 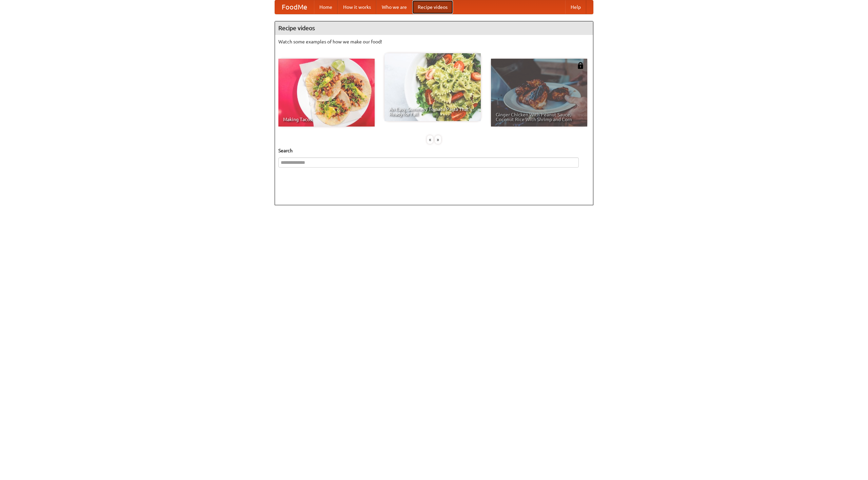 I want to click on h4: Recipe videos, so click(x=434, y=28).